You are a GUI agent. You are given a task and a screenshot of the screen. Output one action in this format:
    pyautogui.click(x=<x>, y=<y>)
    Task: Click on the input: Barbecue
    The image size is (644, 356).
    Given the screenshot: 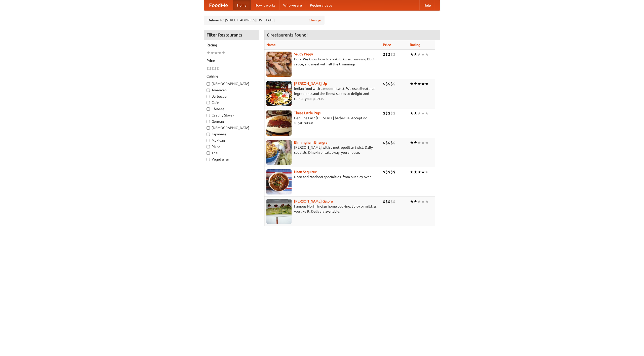 What is the action you would take?
    pyautogui.click(x=208, y=97)
    